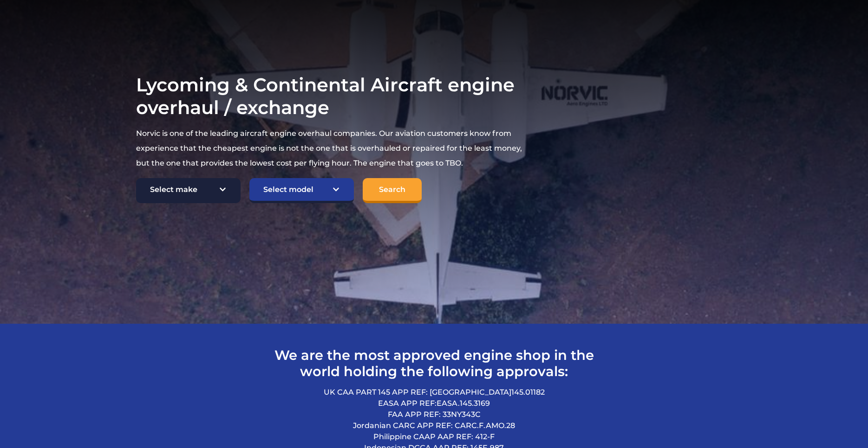 The image size is (868, 448). What do you see at coordinates (330, 149) in the screenshot?
I see `p: Norvic is one of the leading aircraft engine overhaul companies. Our aviation customers know from...` at bounding box center [330, 149].